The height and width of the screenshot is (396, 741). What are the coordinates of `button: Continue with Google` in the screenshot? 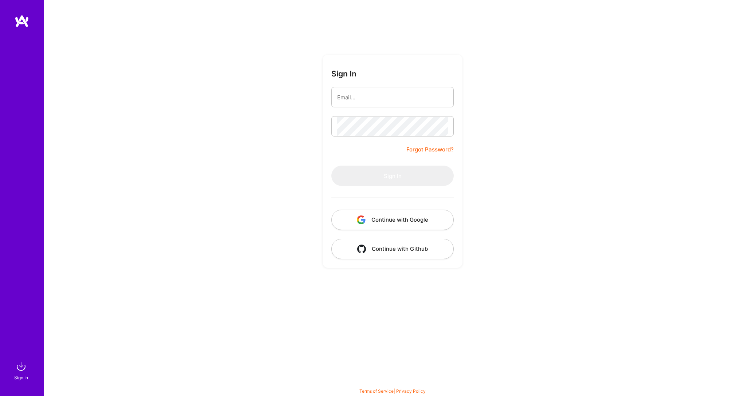 It's located at (392, 220).